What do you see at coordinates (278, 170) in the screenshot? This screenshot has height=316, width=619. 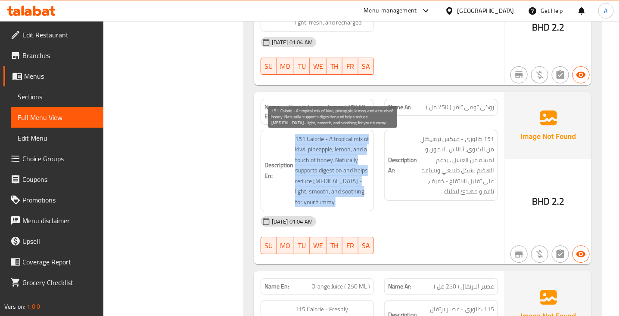 I see `strong: Description En:` at bounding box center [278, 170].